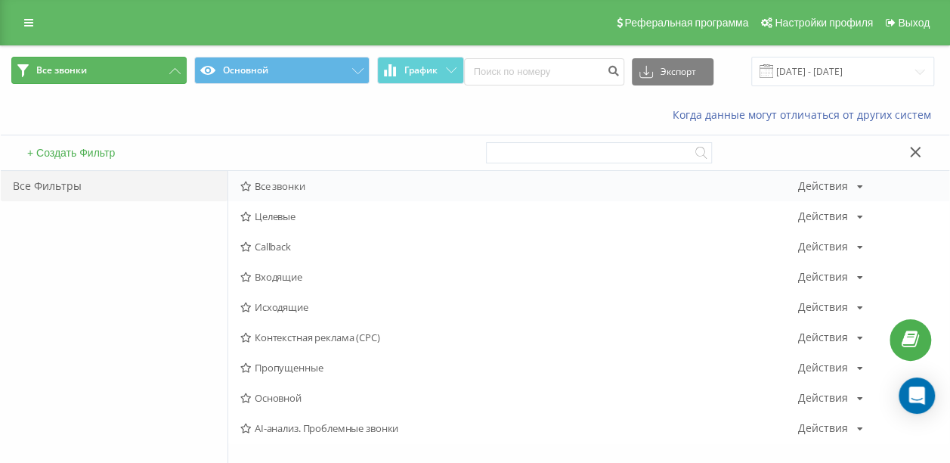  What do you see at coordinates (544, 72) in the screenshot?
I see `input: Поиск по номеру` at bounding box center [544, 72].